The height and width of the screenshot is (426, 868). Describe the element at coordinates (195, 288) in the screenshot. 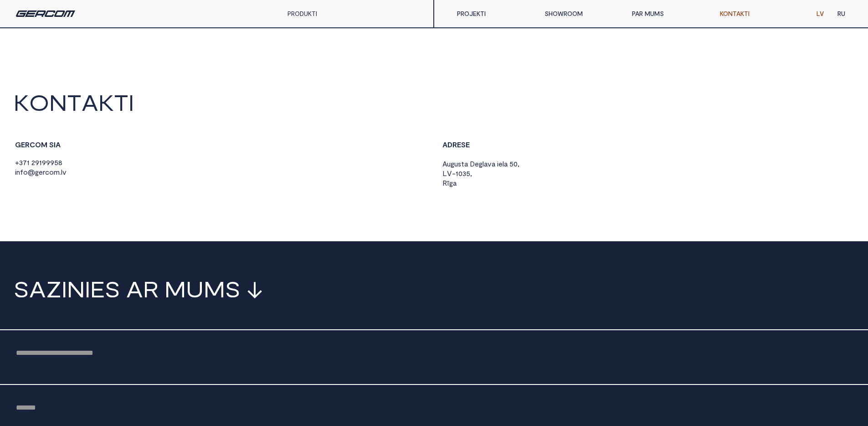

I see `span: U` at that location.